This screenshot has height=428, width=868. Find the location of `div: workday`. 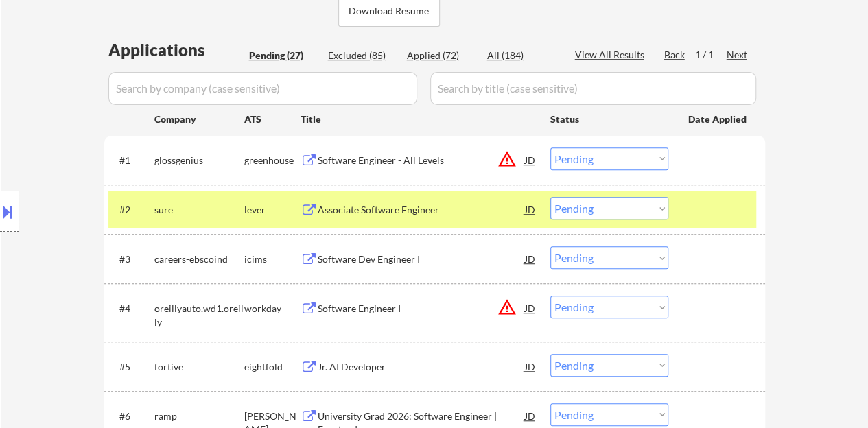

div: workday is located at coordinates (273, 308).